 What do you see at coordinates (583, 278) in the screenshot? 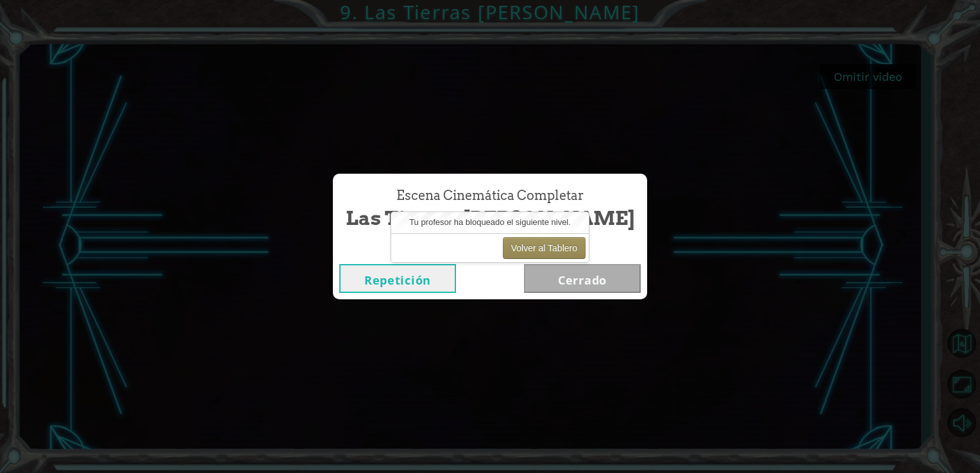
I see `button: Cerrado` at bounding box center [583, 278].